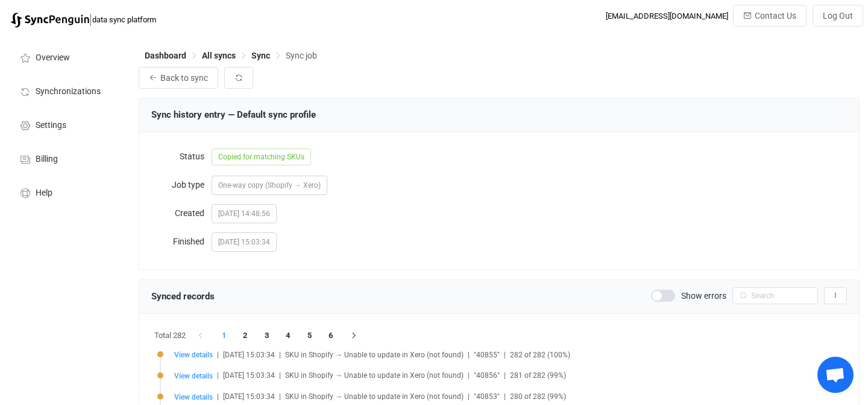  What do you see at coordinates (66, 57) in the screenshot?
I see `a: Overview` at bounding box center [66, 57].